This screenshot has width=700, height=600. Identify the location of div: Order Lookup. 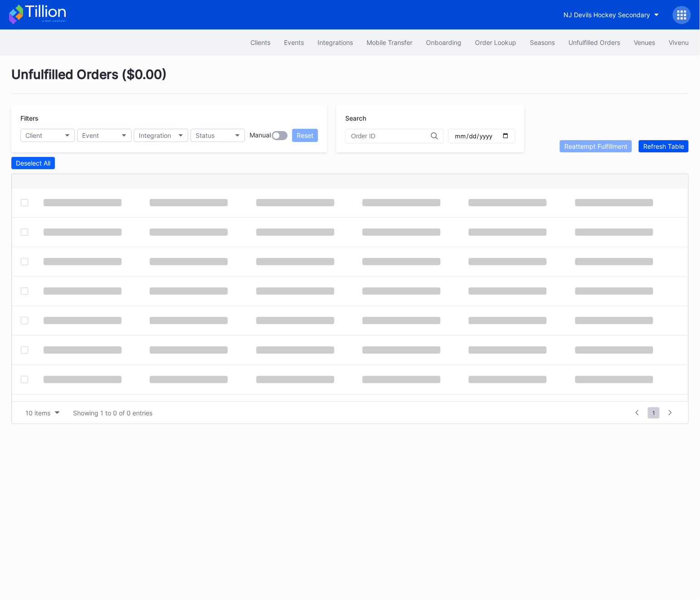
(495, 42).